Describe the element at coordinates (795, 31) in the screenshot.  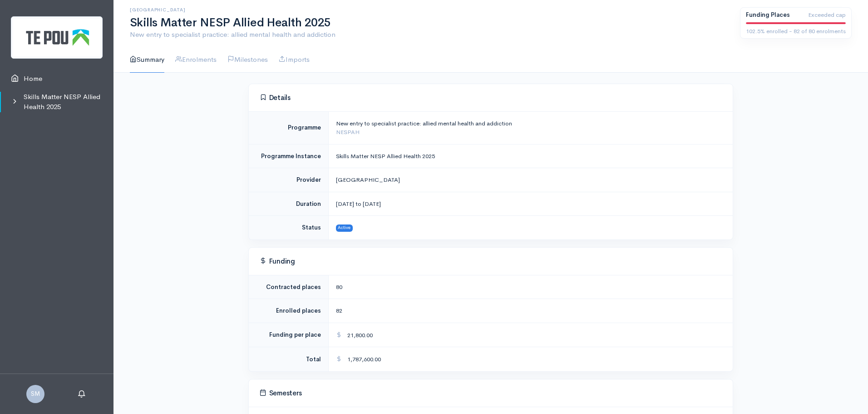
I see `div: 102.5% enrolled - 82 of 80 enrolments` at that location.